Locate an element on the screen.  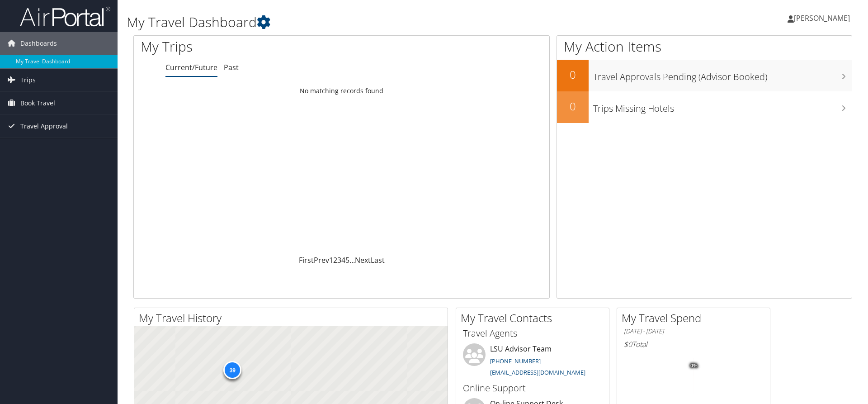
span: Trips is located at coordinates (28, 80).